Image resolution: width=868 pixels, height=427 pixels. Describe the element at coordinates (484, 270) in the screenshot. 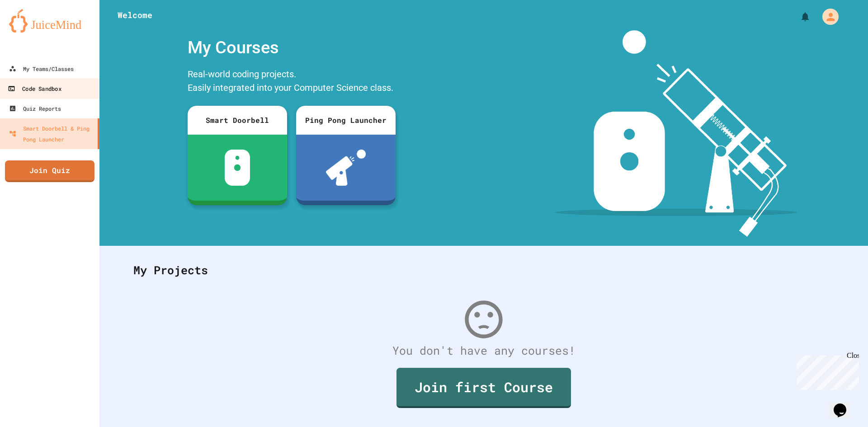

I see `div: My Projects` at that location.